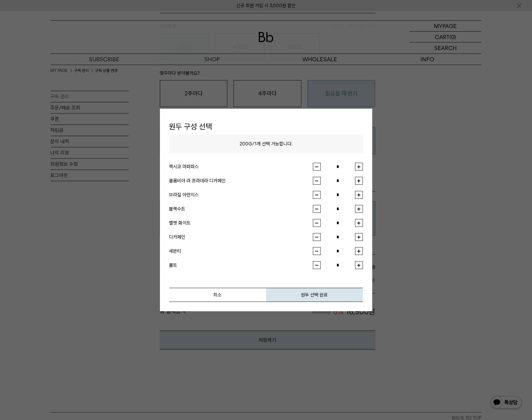 The height and width of the screenshot is (420, 532). I want to click on div: 디카페인, so click(241, 237).